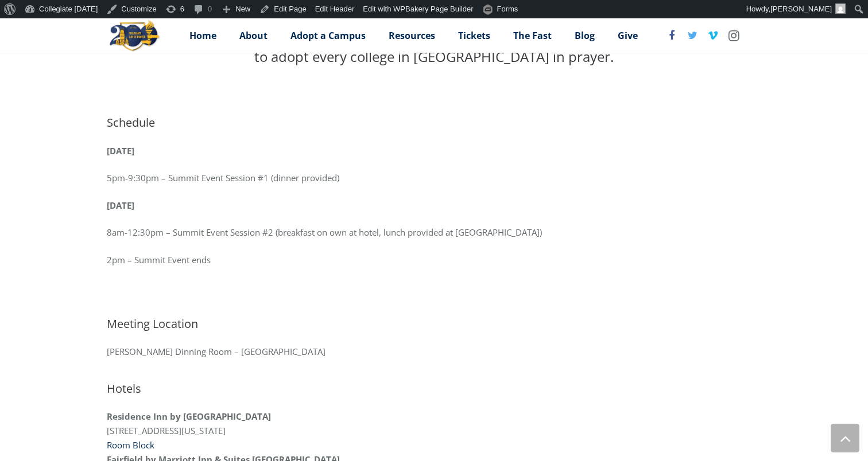 The height and width of the screenshot is (461, 868). I want to click on a: Back to top, so click(845, 438).